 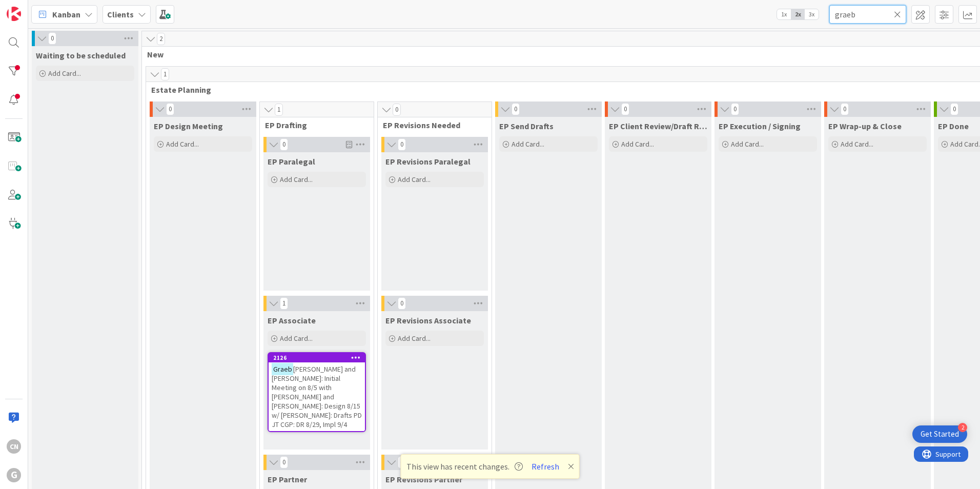 What do you see at coordinates (428, 321) in the screenshot?
I see `span: EP Revisions Associate` at bounding box center [428, 321].